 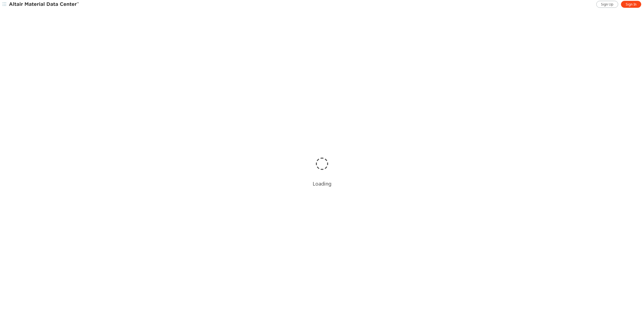 I want to click on span: Sign In, so click(x=631, y=4).